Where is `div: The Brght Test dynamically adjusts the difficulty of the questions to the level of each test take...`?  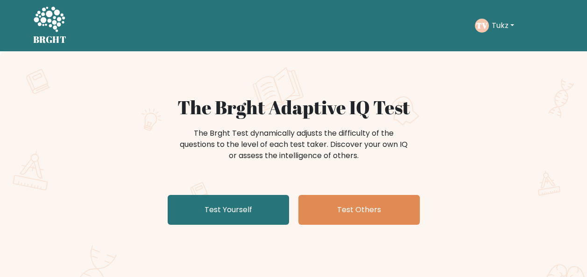
div: The Brght Test dynamically adjusts the difficulty of the questions to the level of each test take... is located at coordinates (294, 145).